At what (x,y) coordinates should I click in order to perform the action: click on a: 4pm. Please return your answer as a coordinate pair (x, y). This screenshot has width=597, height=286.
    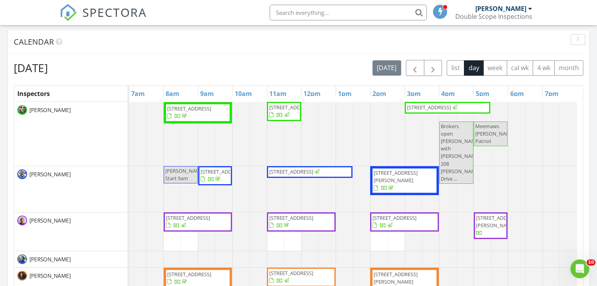
    Looking at the image, I should click on (448, 94).